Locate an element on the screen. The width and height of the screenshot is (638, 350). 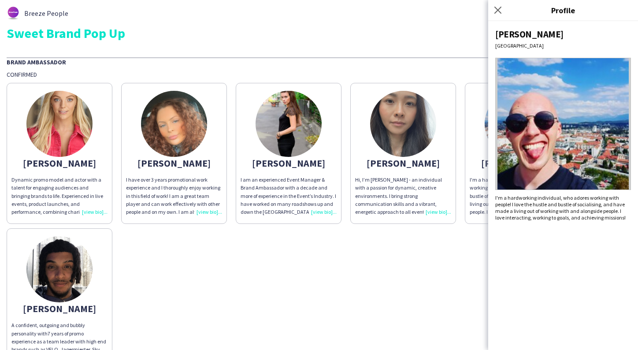
img: thumb-62fcbe2c6e540.jpg is located at coordinates (517, 124).